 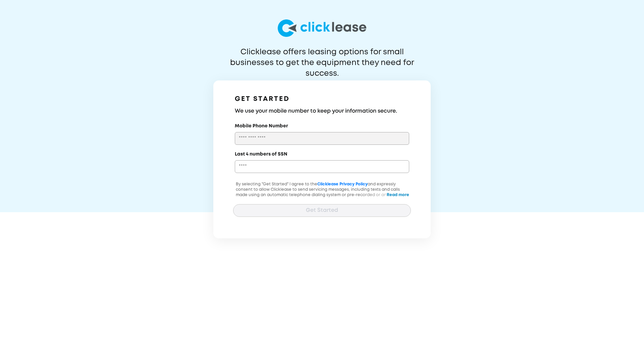 What do you see at coordinates (322, 28) in the screenshot?
I see `img: logo-larg` at bounding box center [322, 28].